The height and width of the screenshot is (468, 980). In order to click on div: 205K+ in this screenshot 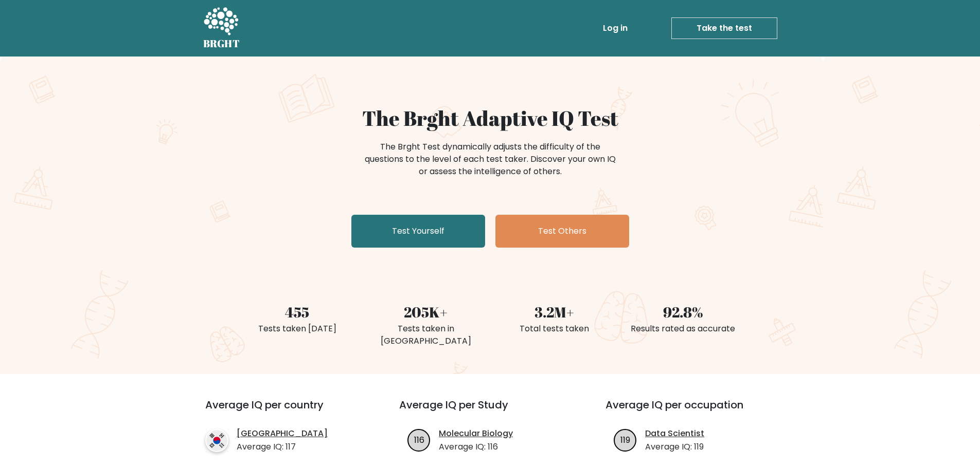, I will do `click(426, 312)`.